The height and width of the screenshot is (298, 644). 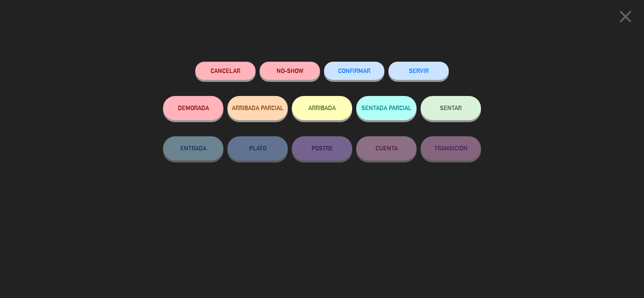 What do you see at coordinates (451, 107) in the screenshot?
I see `span: SENTAR` at bounding box center [451, 107].